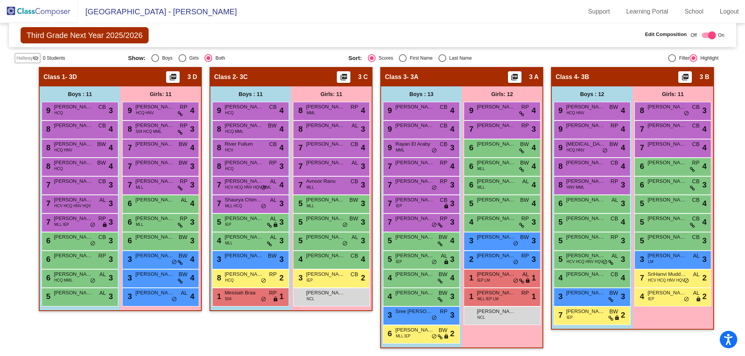  What do you see at coordinates (502, 94) in the screenshot?
I see `div: Girls: 12` at bounding box center [502, 94].